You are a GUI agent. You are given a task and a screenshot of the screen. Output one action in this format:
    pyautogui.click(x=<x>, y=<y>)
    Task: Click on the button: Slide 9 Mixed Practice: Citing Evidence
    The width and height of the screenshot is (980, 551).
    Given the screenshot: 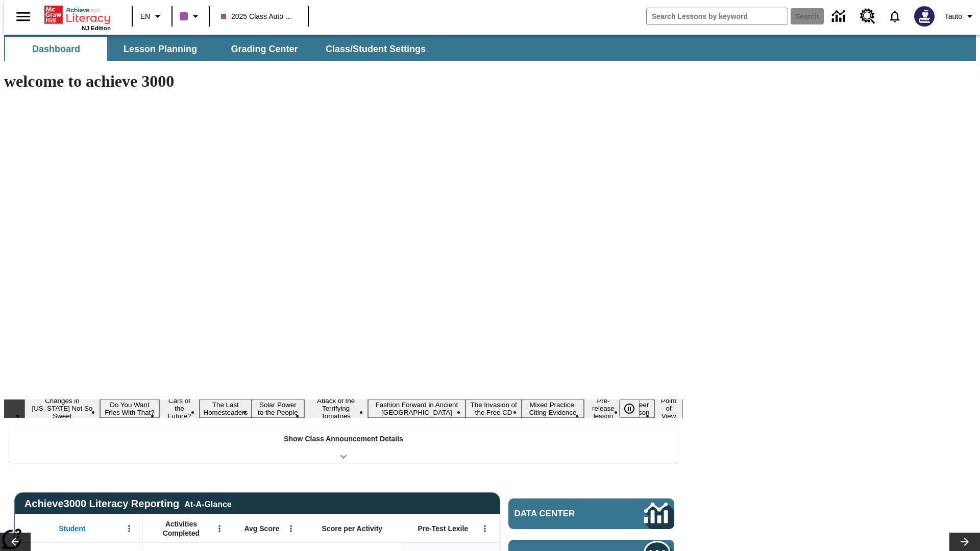 What is the action you would take?
    pyautogui.click(x=553, y=409)
    